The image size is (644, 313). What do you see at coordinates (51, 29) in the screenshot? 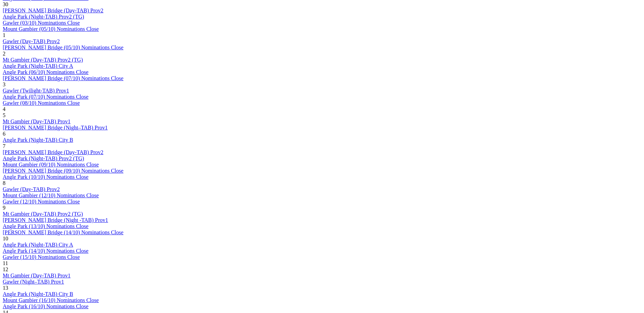
I see `a: Mount Gambier (05/10) Nominations Close` at bounding box center [51, 29].